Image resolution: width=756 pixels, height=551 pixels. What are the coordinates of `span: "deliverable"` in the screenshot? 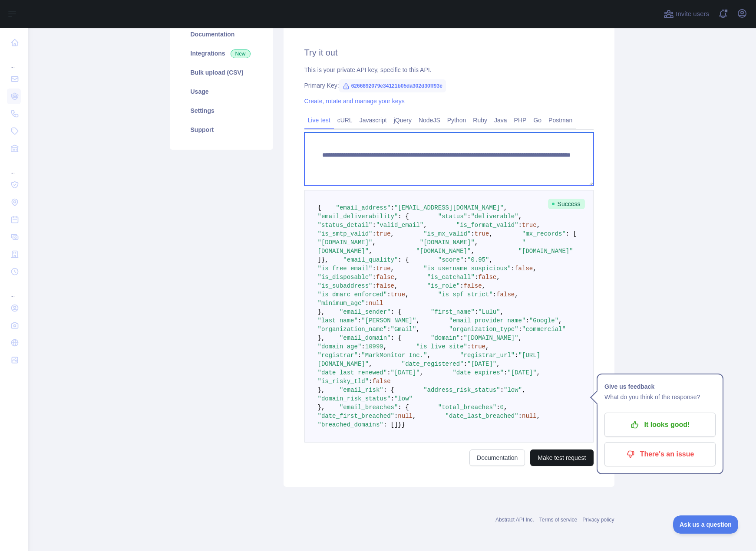 It's located at (494, 217).